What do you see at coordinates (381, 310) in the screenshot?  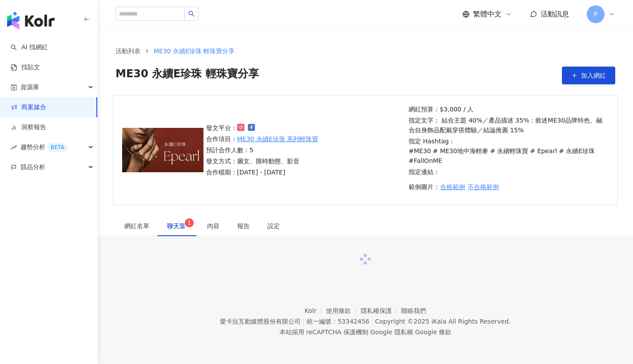 I see `a: 隱私權保護` at bounding box center [381, 310].